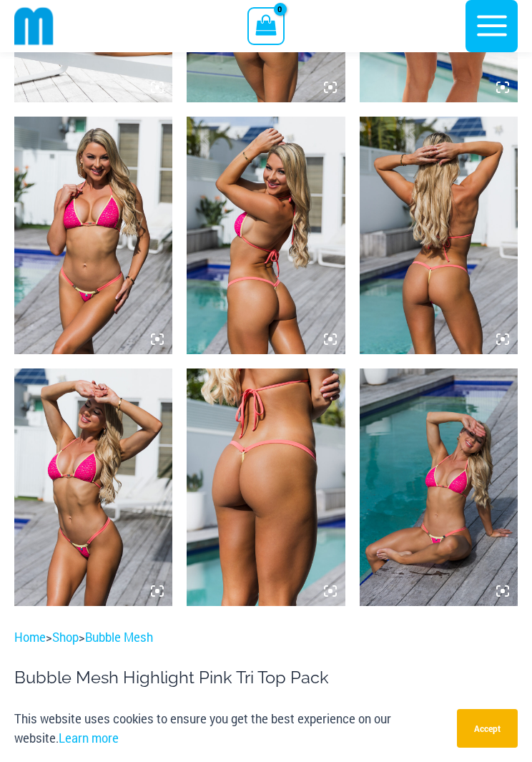 The width and height of the screenshot is (532, 762). What do you see at coordinates (65, 637) in the screenshot?
I see `a: Shop` at bounding box center [65, 637].